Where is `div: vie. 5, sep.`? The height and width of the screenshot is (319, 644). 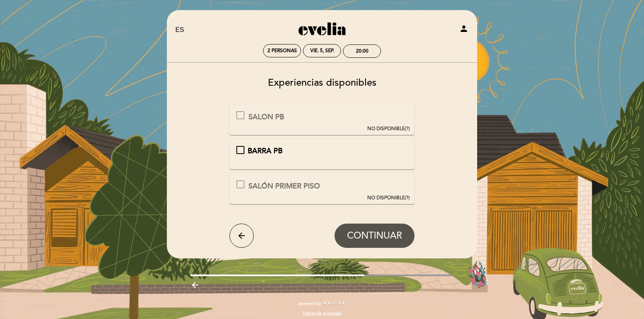
div: vie. 5, sep. is located at coordinates (322, 51).